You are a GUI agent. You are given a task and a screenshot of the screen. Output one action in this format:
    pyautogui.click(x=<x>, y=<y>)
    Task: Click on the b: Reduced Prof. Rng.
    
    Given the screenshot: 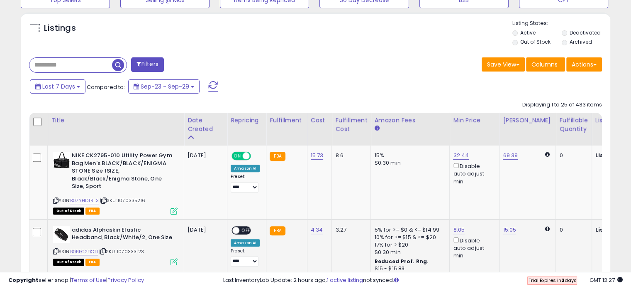 What is the action you would take?
    pyautogui.click(x=401, y=261)
    